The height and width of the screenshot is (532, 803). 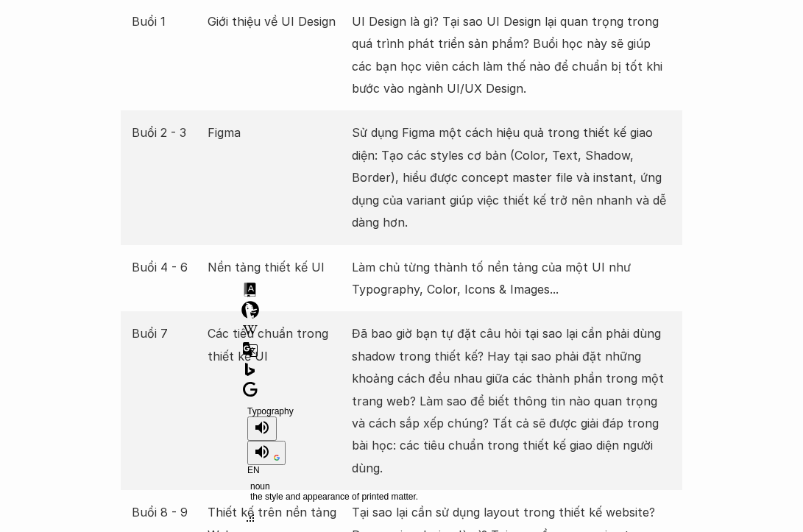 I want to click on p: Buổi 1, so click(x=166, y=22).